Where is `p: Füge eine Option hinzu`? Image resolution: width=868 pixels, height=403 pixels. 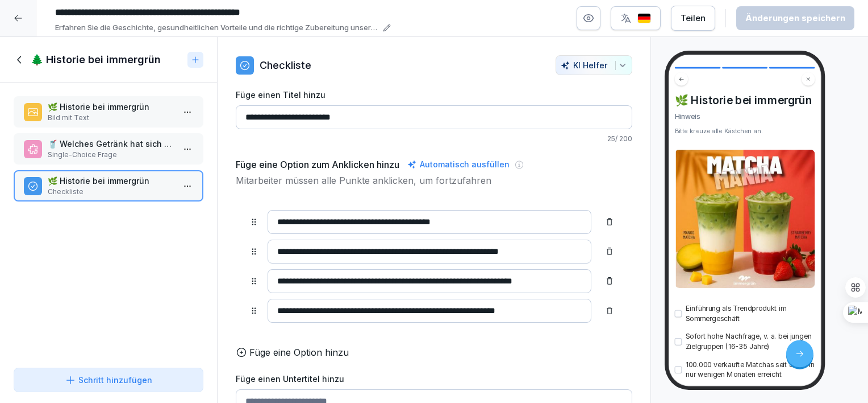 p: Füge eine Option hinzu is located at coordinates (299, 352).